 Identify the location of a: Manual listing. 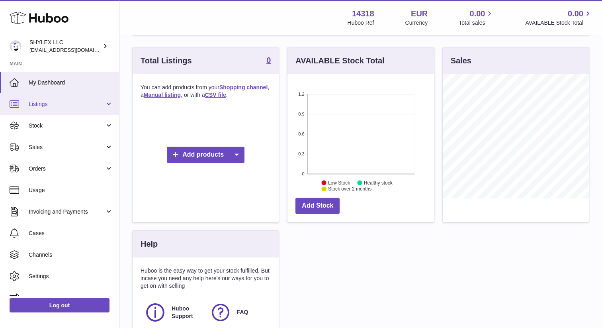
(162, 95).